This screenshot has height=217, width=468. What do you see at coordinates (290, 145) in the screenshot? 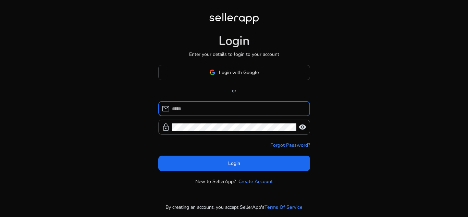
I see `a: Forgot Password?` at bounding box center [290, 145].